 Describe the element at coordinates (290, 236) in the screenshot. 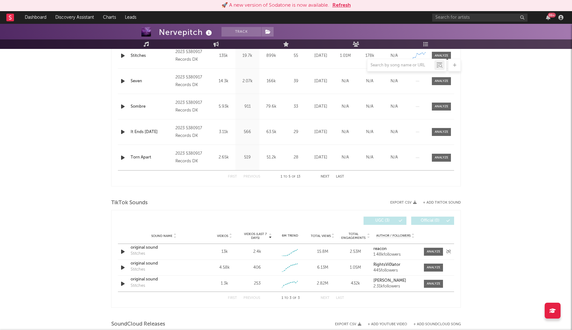

I see `div: 6M Trend` at that location.